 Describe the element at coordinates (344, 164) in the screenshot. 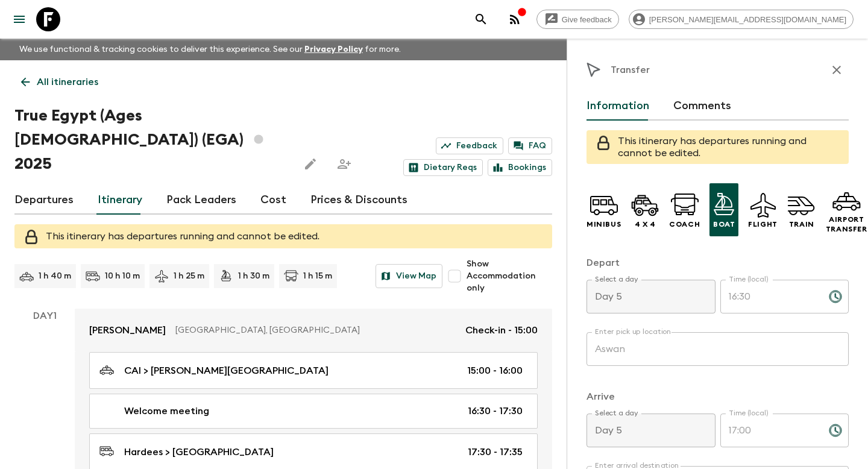

I see `span: Share this itinerary` at that location.